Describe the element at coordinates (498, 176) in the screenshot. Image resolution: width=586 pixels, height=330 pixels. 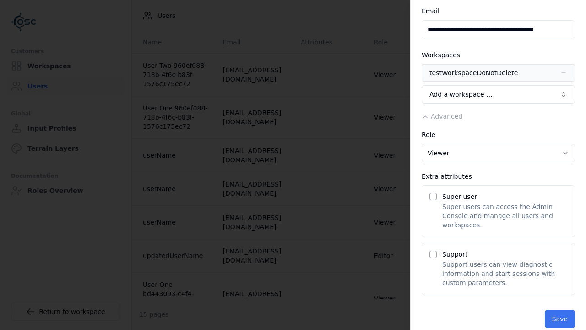
I see `div: Extra attributes` at that location.